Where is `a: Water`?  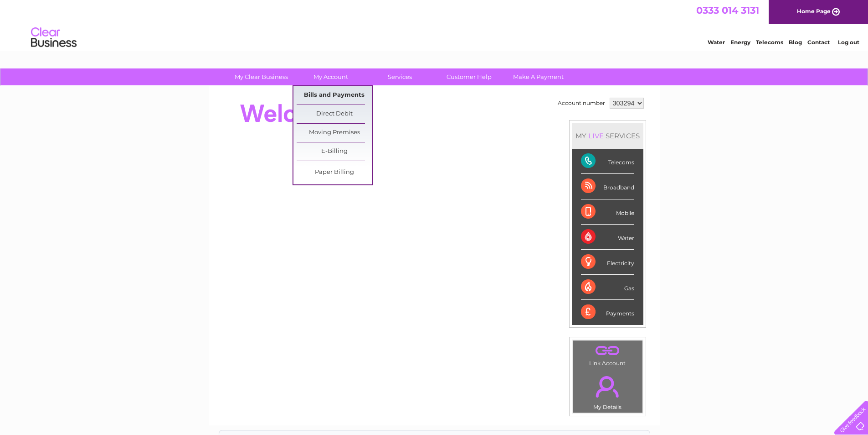 a: Water is located at coordinates (717, 42).